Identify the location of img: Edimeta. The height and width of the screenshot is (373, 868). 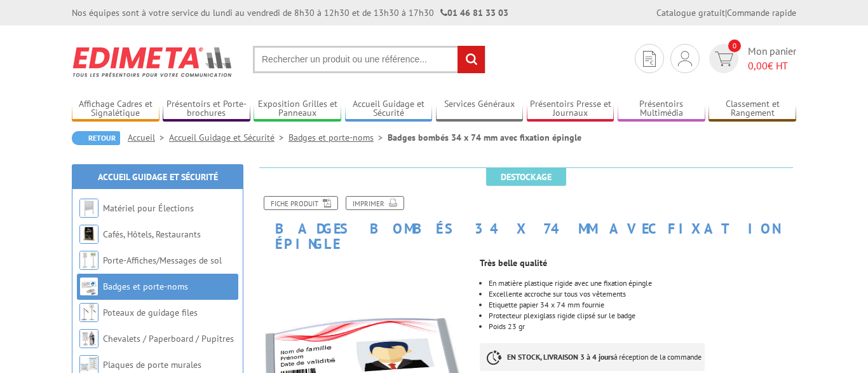
(152, 61).